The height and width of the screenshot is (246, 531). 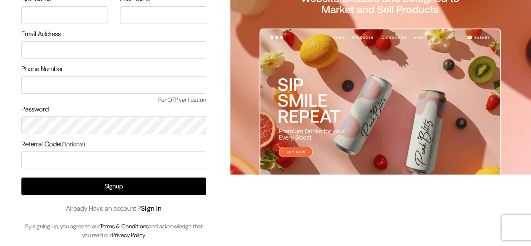 What do you see at coordinates (152, 208) in the screenshot?
I see `a: Sign In` at bounding box center [152, 208].